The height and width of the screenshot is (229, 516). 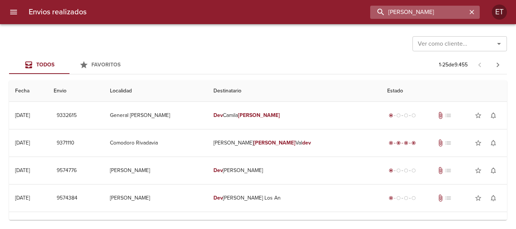 What do you see at coordinates (106, 65) in the screenshot?
I see `span: Favoritos` at bounding box center [106, 65].